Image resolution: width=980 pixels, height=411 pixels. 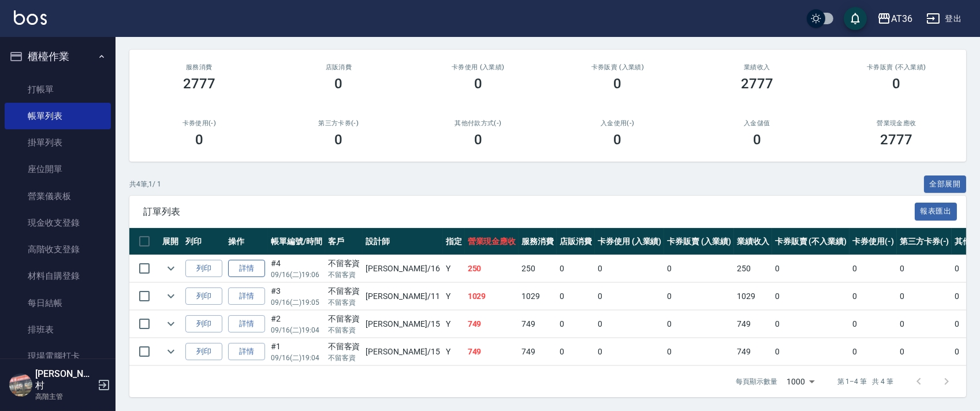 What do you see at coordinates (529, 211) in the screenshot?
I see `span: 訂單列表` at bounding box center [529, 211].